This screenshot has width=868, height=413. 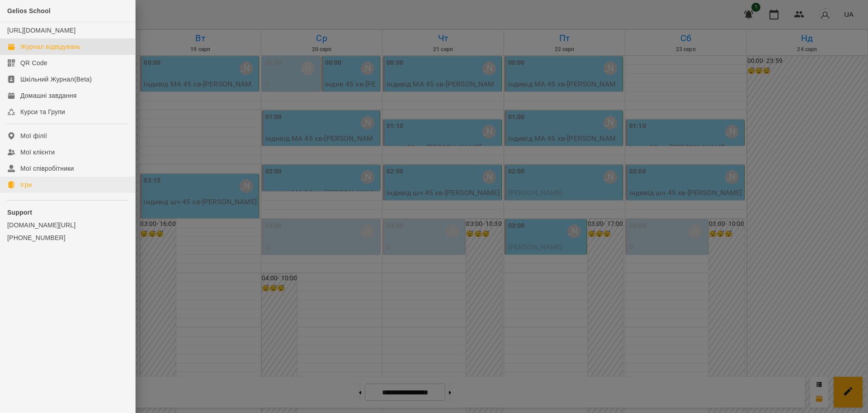 I want to click on div: Журнал відвідувань, so click(x=50, y=47).